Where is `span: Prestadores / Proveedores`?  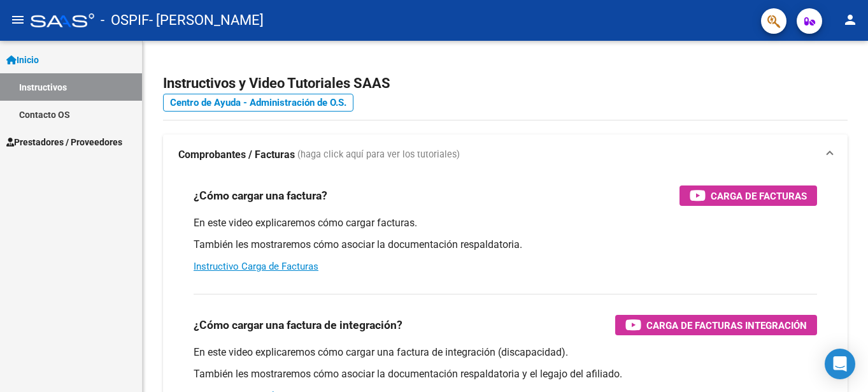 span: Prestadores / Proveedores is located at coordinates (65, 142).